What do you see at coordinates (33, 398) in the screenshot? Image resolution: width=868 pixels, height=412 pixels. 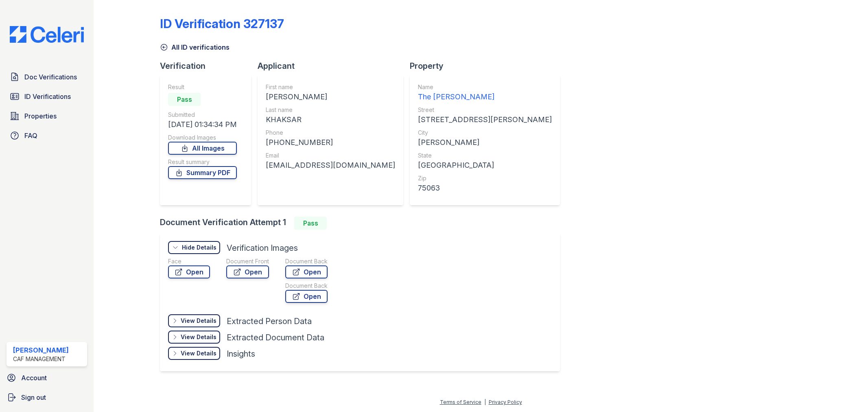 I see `span: Sign out` at bounding box center [33, 398].